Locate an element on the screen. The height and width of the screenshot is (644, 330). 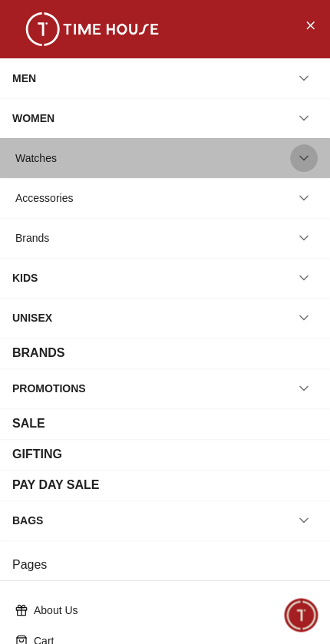
button: Close Menu is located at coordinates (310, 24).